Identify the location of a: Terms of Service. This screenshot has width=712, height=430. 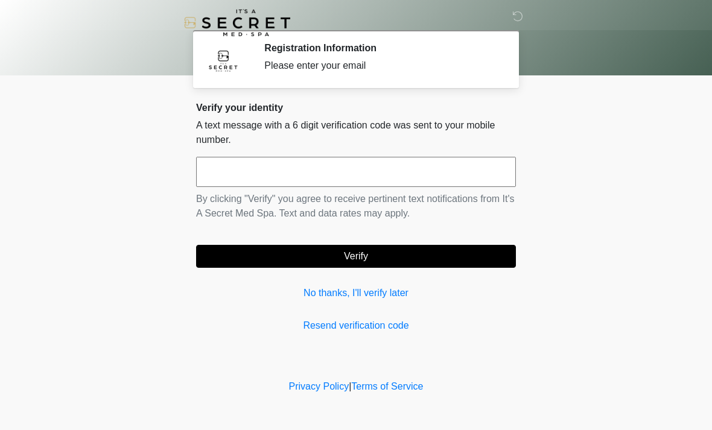
(387, 386).